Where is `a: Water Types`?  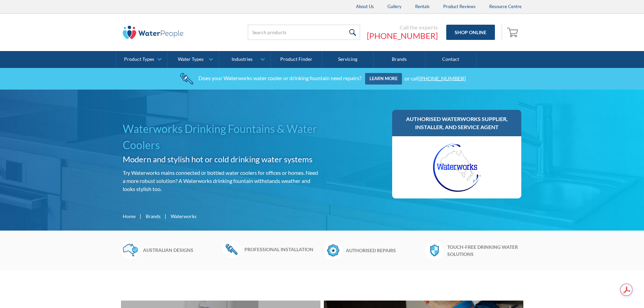 a: Water Types is located at coordinates (193, 59).